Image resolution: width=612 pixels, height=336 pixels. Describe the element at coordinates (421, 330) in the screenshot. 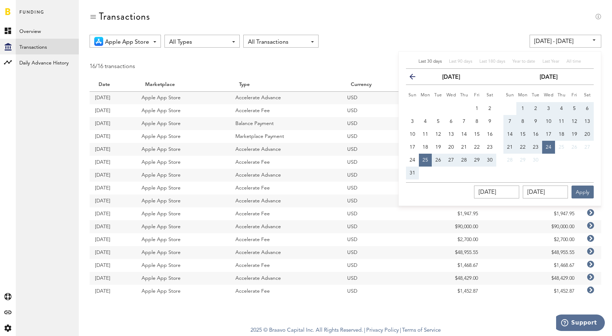

I see `a: Terms of Service` at that location.